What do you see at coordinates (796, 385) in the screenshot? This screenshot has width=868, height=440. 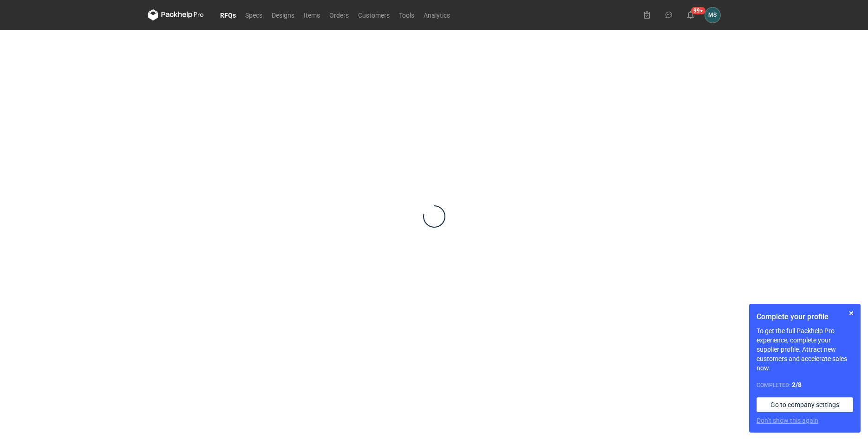 I see `strong: 2 / 8` at bounding box center [796, 385].